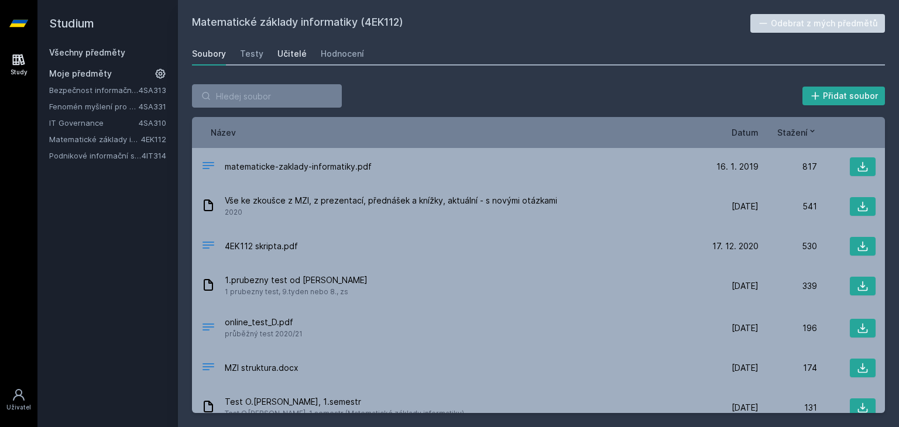 Image resolution: width=899 pixels, height=427 pixels. Describe the element at coordinates (153, 139) in the screenshot. I see `a: 4EK112` at that location.